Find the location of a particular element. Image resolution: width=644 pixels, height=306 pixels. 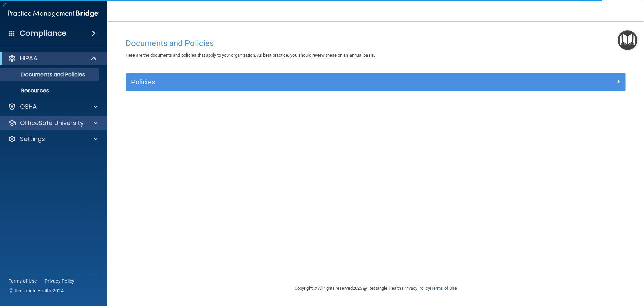

span: Ⓒ Rectangle Health 2024 is located at coordinates (36, 290).